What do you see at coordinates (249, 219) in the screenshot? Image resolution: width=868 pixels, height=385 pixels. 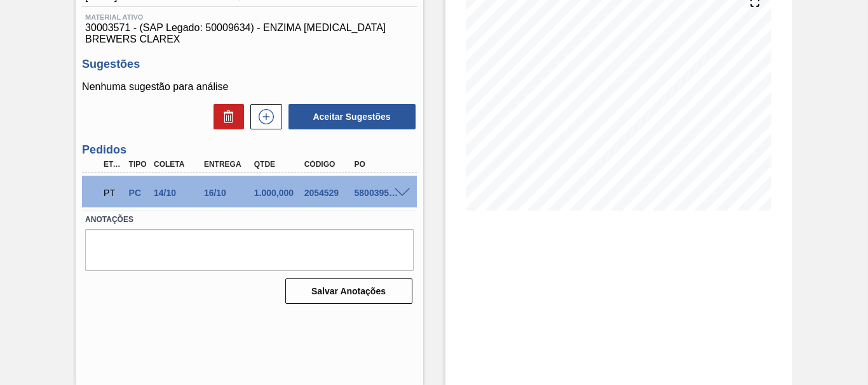 I see `label: Anotações` at bounding box center [249, 219].